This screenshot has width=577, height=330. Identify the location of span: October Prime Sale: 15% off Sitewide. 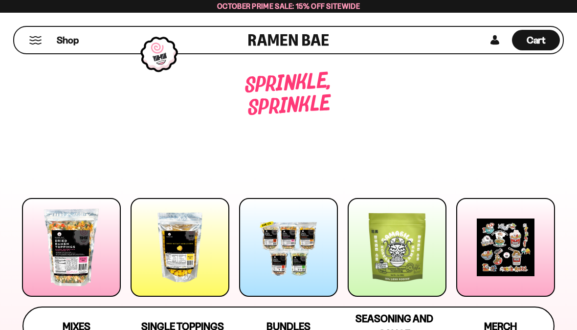
(289, 6).